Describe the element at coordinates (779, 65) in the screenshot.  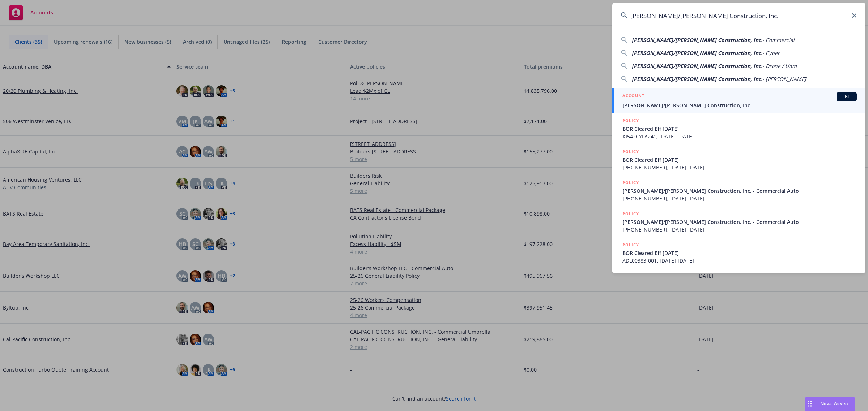
I see `span: - Drone / Unm` at that location.